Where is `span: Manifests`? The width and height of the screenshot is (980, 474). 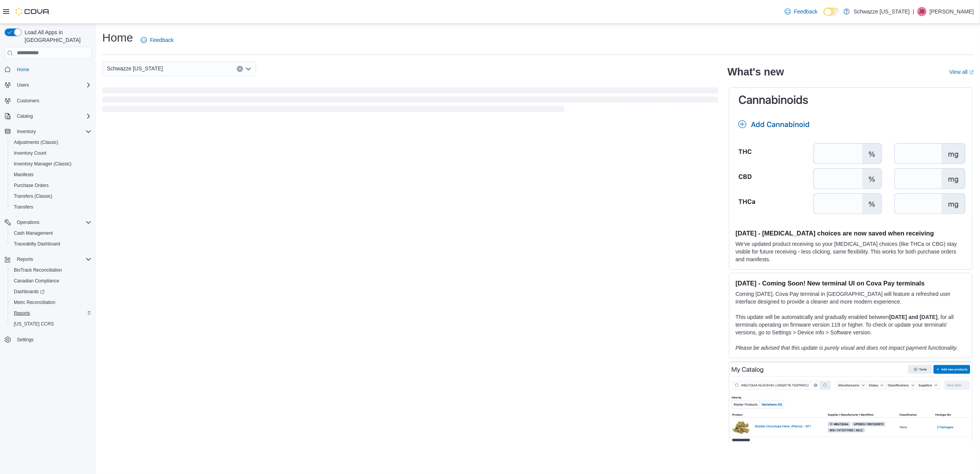
span: Manifests is located at coordinates (51, 175).